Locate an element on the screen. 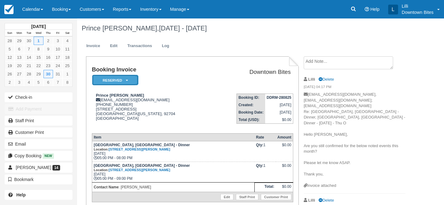 The height and width of the screenshot is (205, 444). th: Created: is located at coordinates (251, 105).